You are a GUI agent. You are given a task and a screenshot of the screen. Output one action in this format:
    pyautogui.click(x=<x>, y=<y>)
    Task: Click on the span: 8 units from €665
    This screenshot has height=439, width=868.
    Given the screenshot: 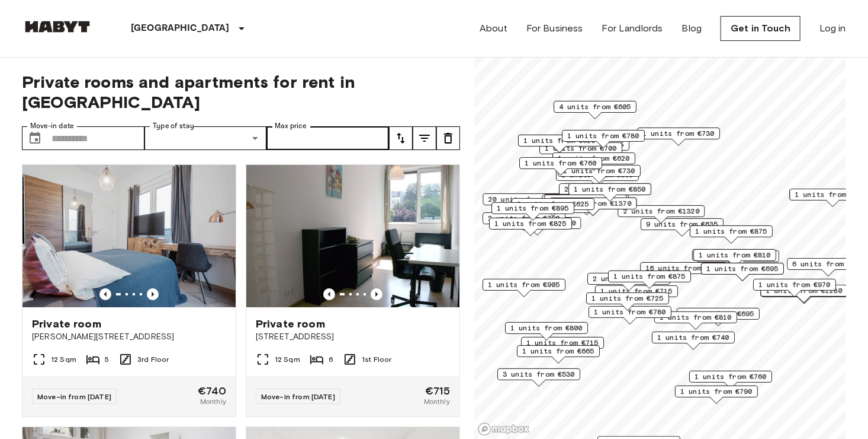 What is the action you would take?
    pyautogui.click(x=586, y=200)
    